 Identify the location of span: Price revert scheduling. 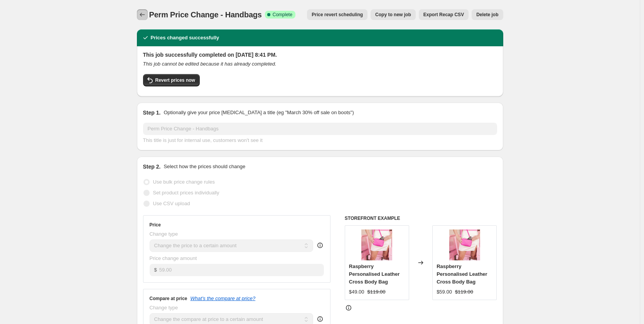
(337, 15).